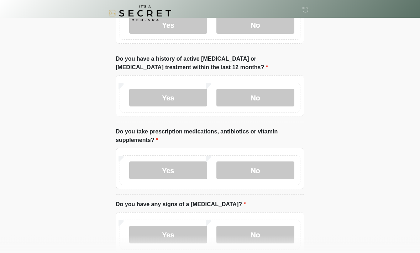  Describe the element at coordinates (140, 13) in the screenshot. I see `img: It's A Secret Med Spa Logo` at that location.